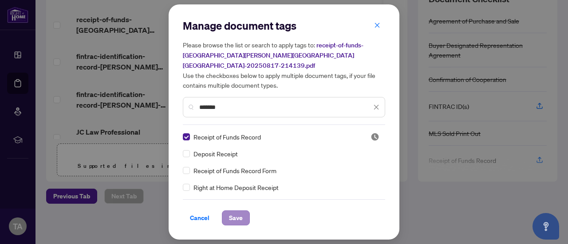  I want to click on span: Save, so click(235, 218).